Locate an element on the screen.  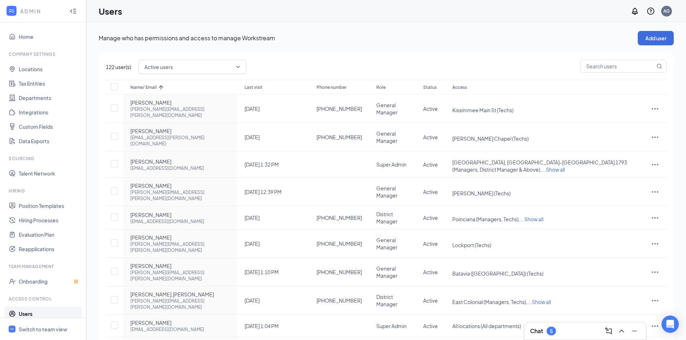
svg: Collapse is located at coordinates (73, 11).